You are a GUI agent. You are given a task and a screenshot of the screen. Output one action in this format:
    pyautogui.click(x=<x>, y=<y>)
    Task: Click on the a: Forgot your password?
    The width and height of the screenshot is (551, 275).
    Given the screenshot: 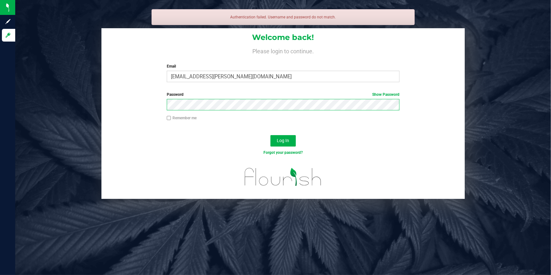 What is the action you would take?
    pyautogui.click(x=283, y=153)
    